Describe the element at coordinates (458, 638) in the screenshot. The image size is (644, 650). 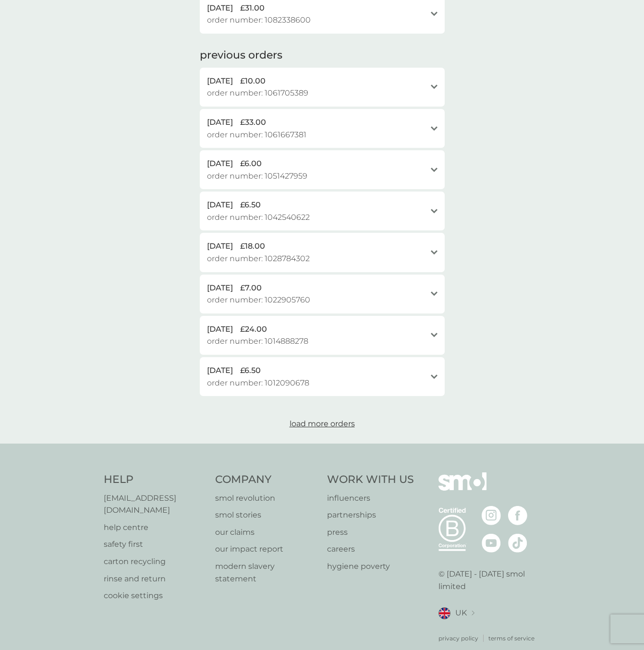
I see `a: privacy policy` at that location.